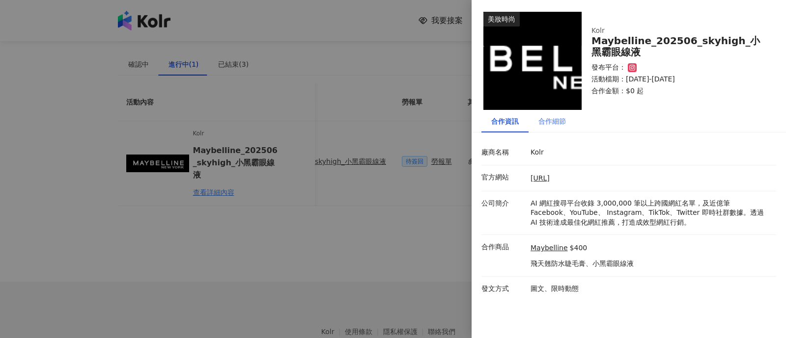  Describe the element at coordinates (532, 61) in the screenshot. I see `img: Maybelline` at that location.